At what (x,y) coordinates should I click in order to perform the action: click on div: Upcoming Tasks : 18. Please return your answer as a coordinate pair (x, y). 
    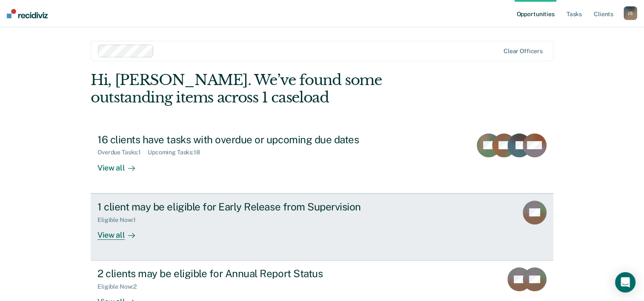
    Looking at the image, I should click on (177, 153).